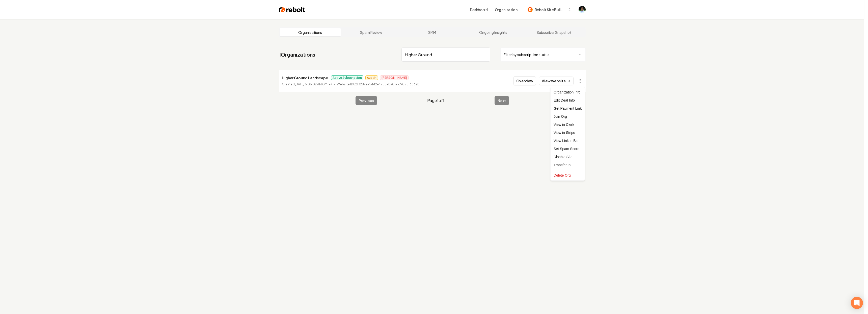 This screenshot has width=868, height=314. What do you see at coordinates (567, 140) in the screenshot?
I see `a: View Link in Bio` at bounding box center [567, 140].